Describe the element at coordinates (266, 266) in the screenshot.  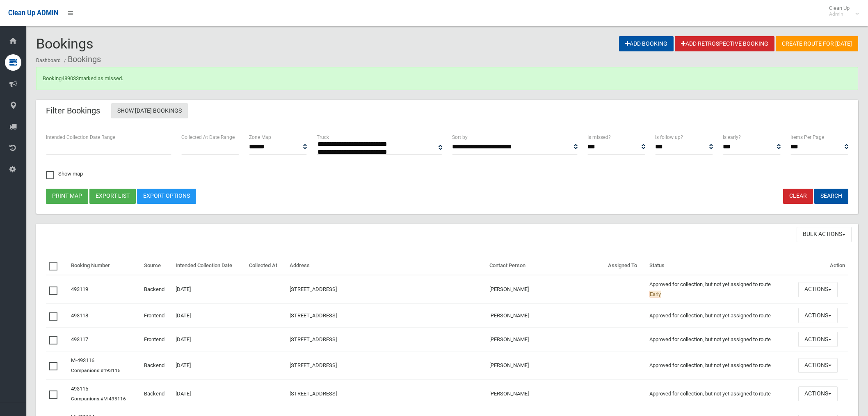
I see `th: Collected At` at that location.